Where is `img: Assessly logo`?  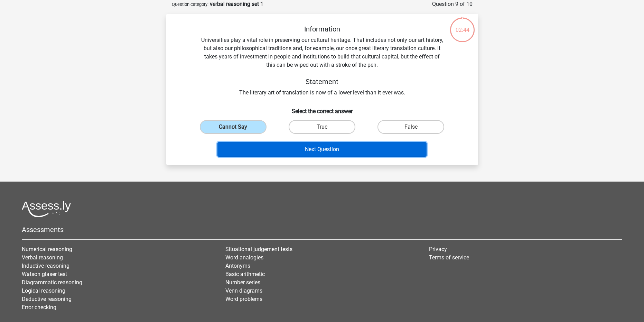 img: Assessly logo is located at coordinates (47, 209).